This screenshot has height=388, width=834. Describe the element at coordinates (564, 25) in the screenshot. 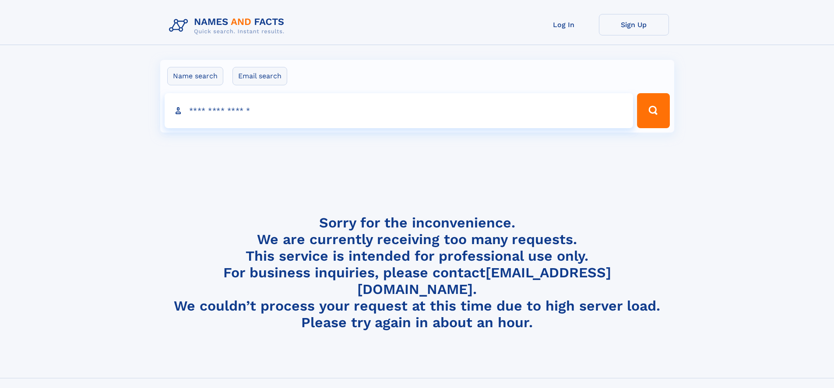

I see `a: Log In` at that location.